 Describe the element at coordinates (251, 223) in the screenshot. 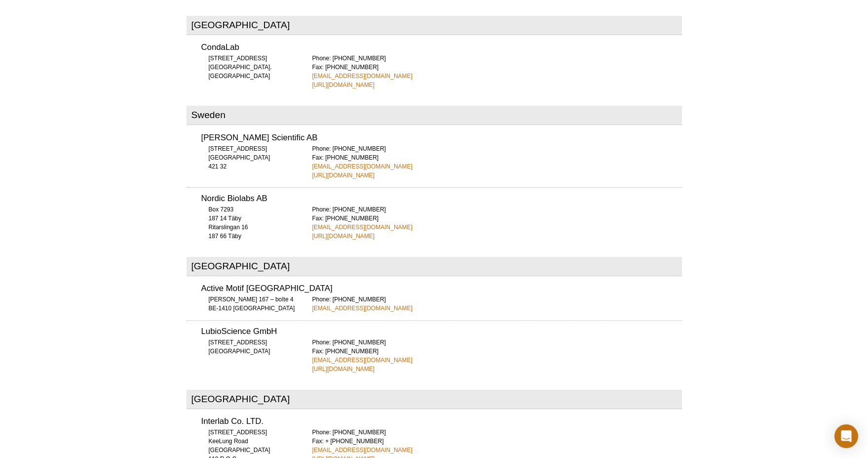

I see `div: Box 7293 187 14 Täby Ritarslingan 16 187 66 Täby` at that location.